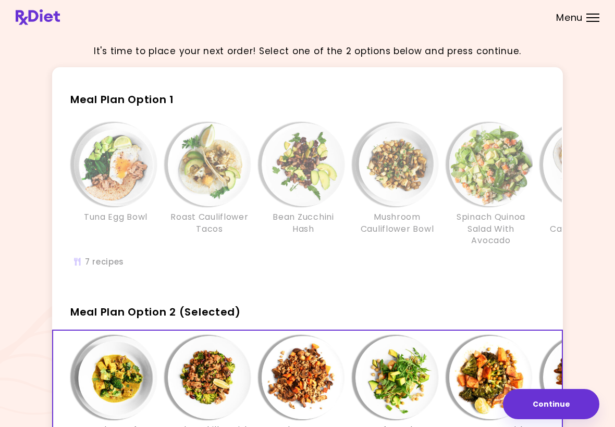  Describe the element at coordinates (116, 217) in the screenshot. I see `h3: Tuna Egg Bowl` at that location.